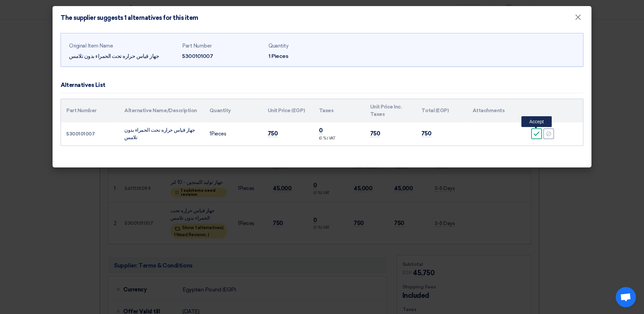 Image resolution: width=644 pixels, height=314 pixels. What do you see at coordinates (496, 110) in the screenshot?
I see `th: Attachments` at bounding box center [496, 110].